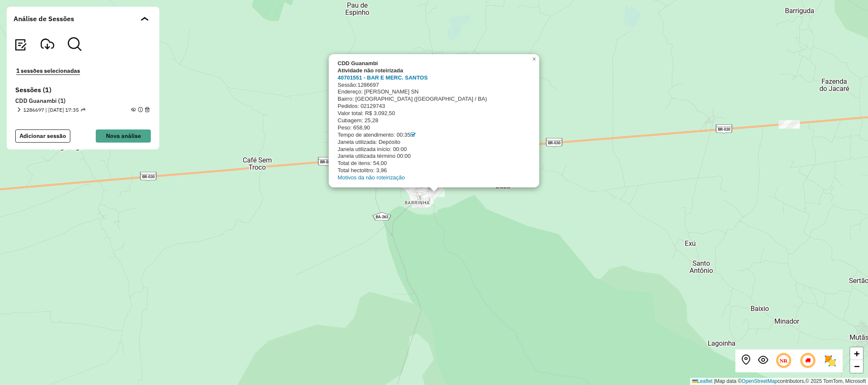  I want to click on a: Zoom out, so click(857, 367).